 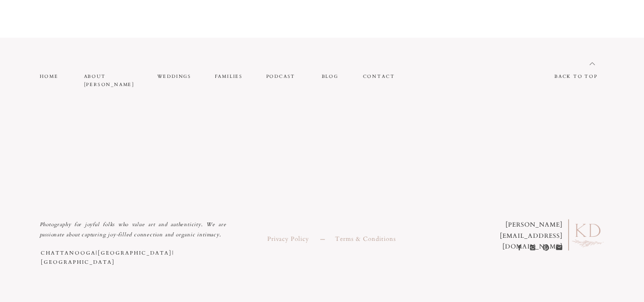 What do you see at coordinates (331, 76) in the screenshot?
I see `nav: blog` at bounding box center [331, 76].